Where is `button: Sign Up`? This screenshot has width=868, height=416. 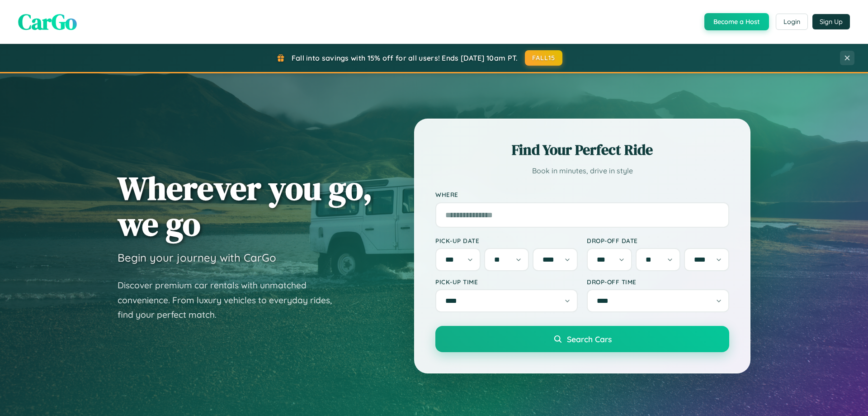
button: Sign Up is located at coordinates (831, 22).